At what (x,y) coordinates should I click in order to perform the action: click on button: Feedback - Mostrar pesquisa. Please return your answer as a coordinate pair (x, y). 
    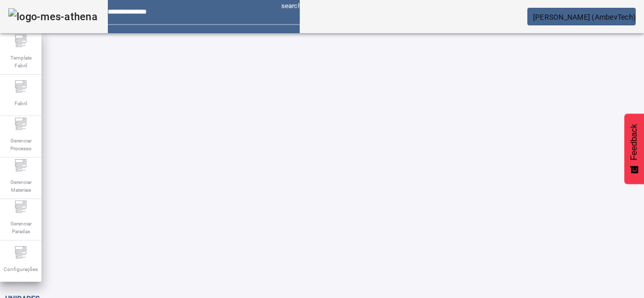
    Looking at the image, I should click on (635, 149).